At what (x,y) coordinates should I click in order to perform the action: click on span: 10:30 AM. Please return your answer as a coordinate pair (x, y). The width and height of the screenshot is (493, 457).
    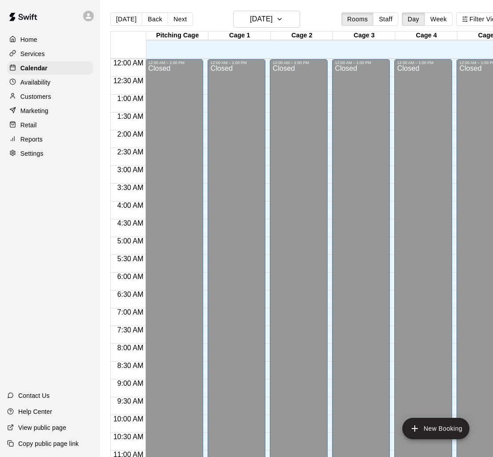
    Looking at the image, I should click on (129, 436).